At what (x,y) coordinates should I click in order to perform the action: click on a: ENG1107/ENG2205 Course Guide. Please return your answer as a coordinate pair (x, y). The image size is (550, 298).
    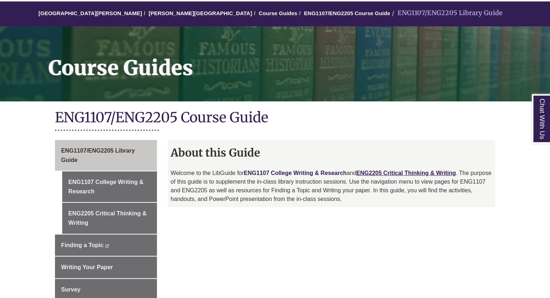
    Looking at the image, I should click on (347, 13).